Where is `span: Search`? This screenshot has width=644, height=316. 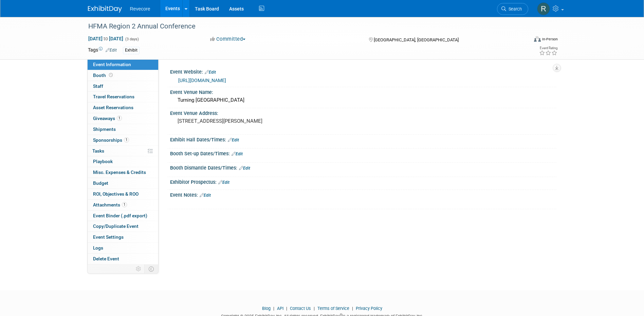
span: Search is located at coordinates (514, 9).